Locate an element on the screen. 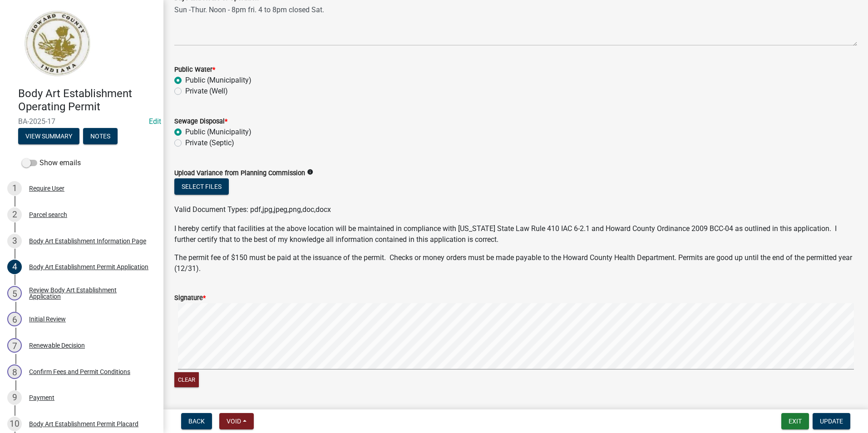 The image size is (868, 433). div: 3 is located at coordinates (15, 241).